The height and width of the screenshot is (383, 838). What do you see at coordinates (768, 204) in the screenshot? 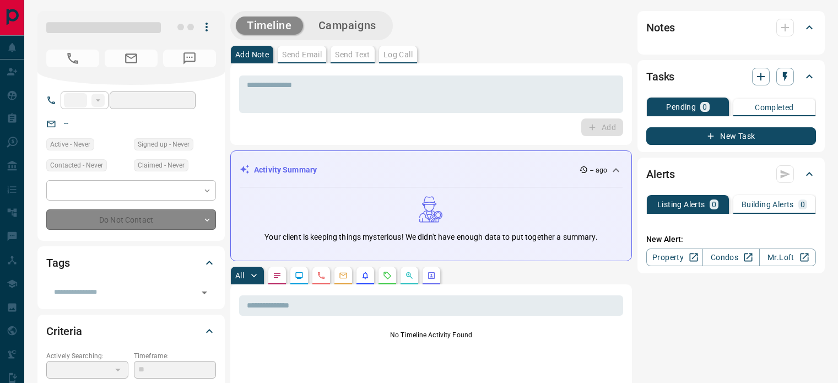
I see `p: Building Alerts` at bounding box center [768, 204].